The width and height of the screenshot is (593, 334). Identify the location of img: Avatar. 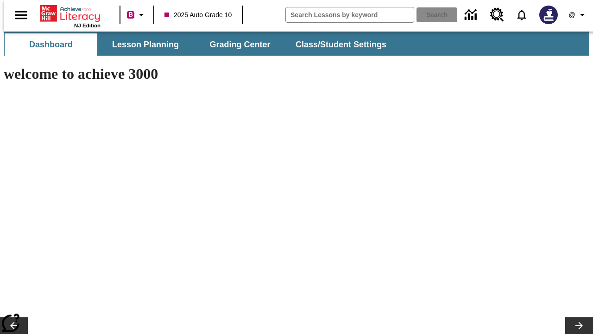
(549, 15).